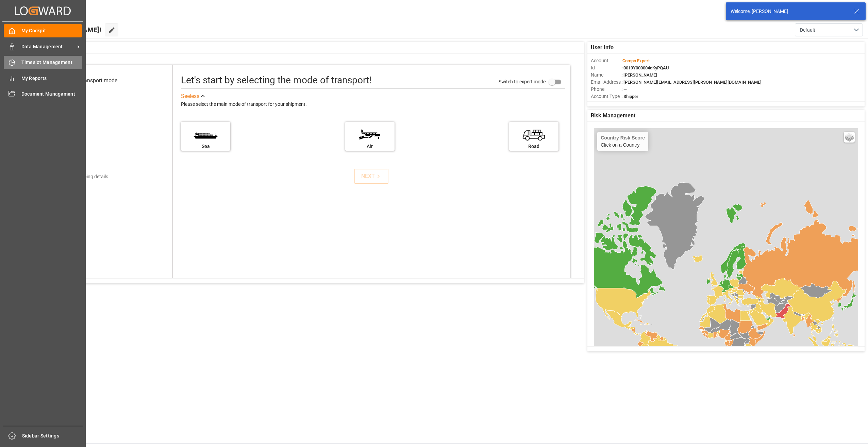 Image resolution: width=868 pixels, height=447 pixels. I want to click on div: Click on a Country, so click(623, 141).